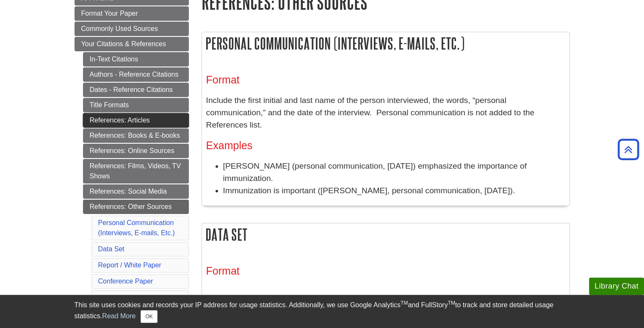  I want to click on h2: Data Set, so click(386, 234).